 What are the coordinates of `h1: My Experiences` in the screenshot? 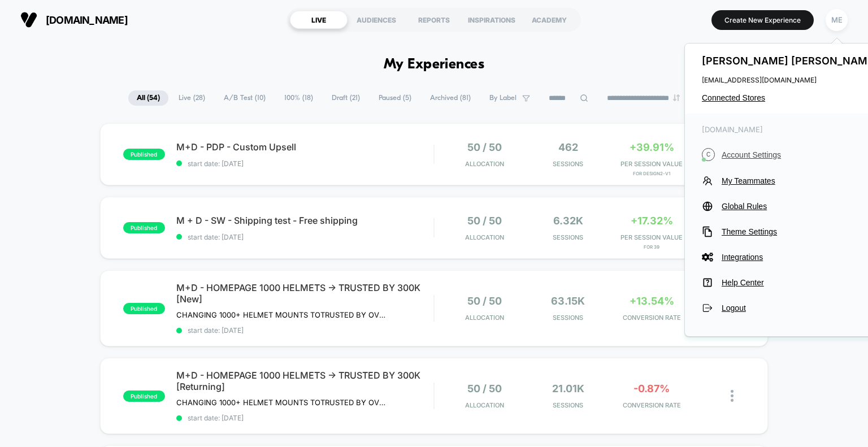 It's located at (434, 65).